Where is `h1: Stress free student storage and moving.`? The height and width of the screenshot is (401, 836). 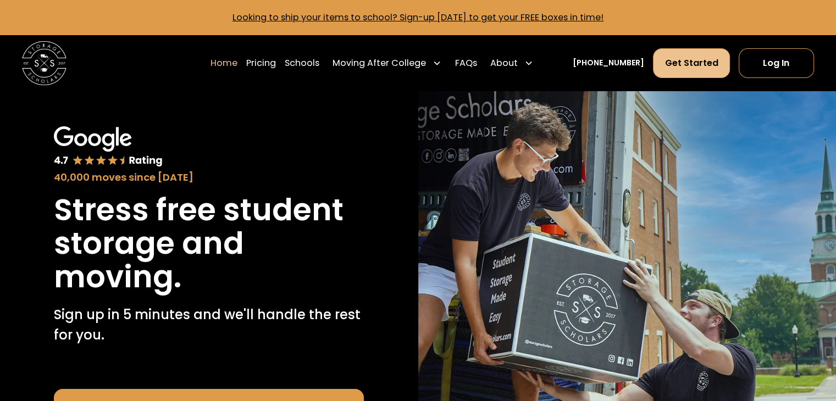 h1: Stress free student storage and moving. is located at coordinates (209, 243).